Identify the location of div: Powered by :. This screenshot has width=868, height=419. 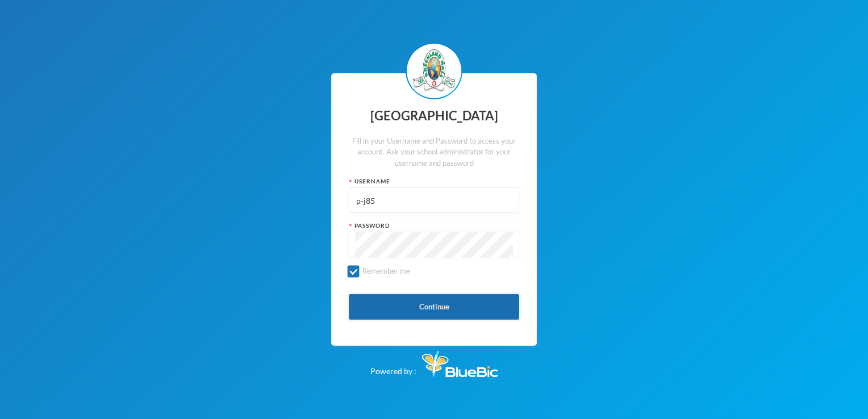
(434, 361).